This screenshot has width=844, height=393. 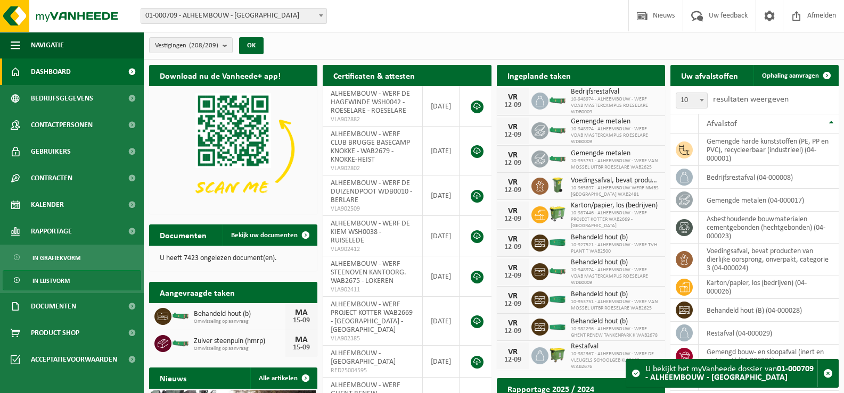 I want to click on span: Rapportage, so click(x=51, y=231).